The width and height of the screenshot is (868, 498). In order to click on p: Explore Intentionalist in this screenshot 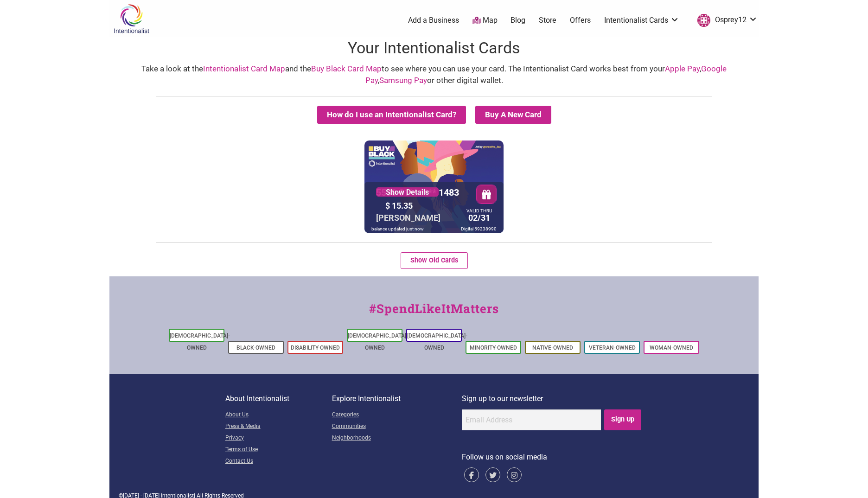, I will do `click(397, 399)`.